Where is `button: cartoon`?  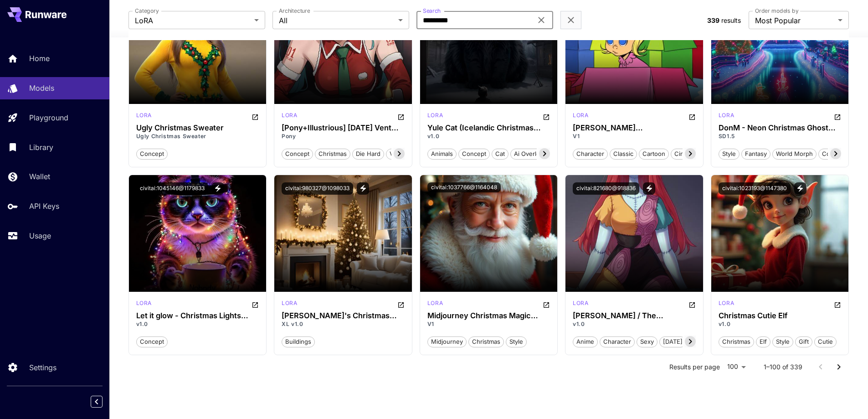 button: cartoon is located at coordinates (654, 154).